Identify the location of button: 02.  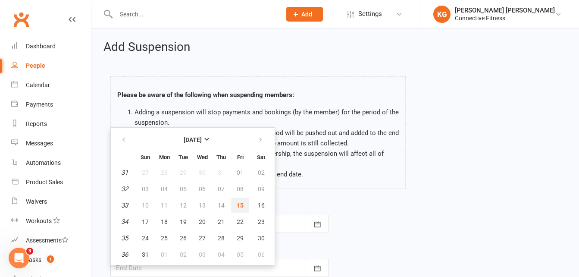
(183, 254).